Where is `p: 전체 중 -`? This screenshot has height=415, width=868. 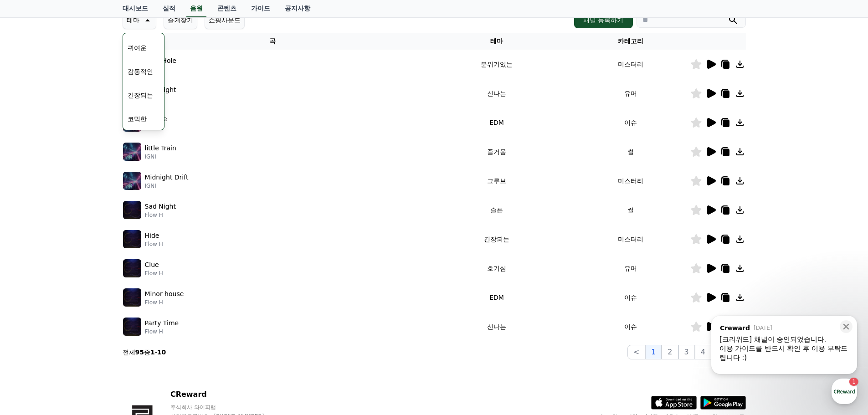 p: 전체 중 - is located at coordinates (144, 352).